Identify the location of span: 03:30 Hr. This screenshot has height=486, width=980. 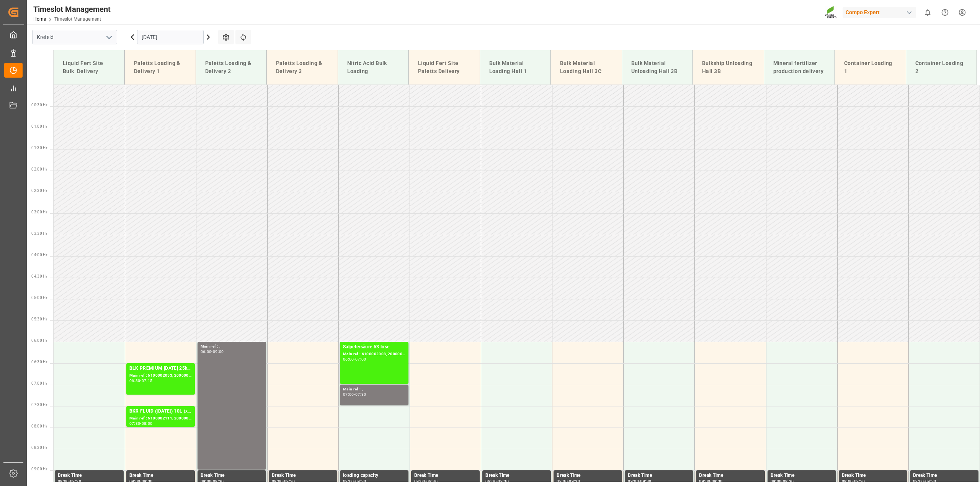
(39, 234).